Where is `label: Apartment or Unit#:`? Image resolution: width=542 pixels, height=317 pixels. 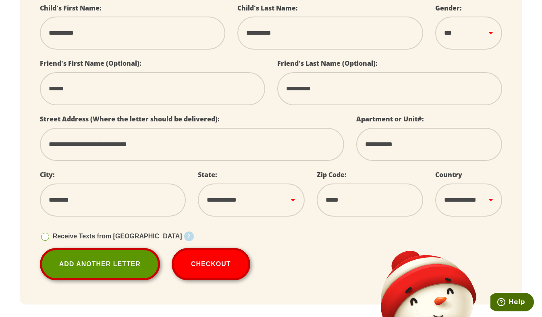
label: Apartment or Unit#: is located at coordinates (390, 119).